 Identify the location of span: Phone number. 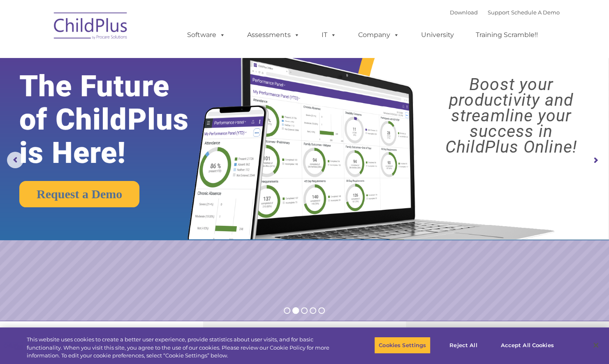
(131, 91).